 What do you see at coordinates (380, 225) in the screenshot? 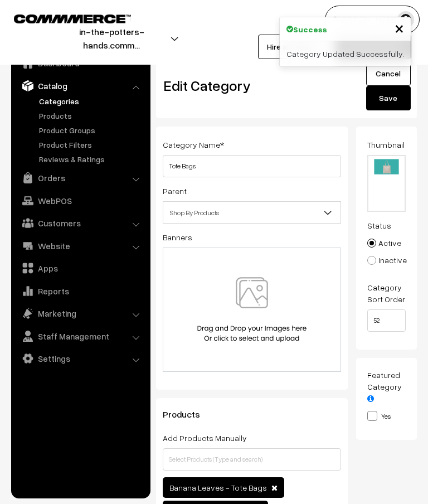
I see `label: Status` at bounding box center [380, 225].